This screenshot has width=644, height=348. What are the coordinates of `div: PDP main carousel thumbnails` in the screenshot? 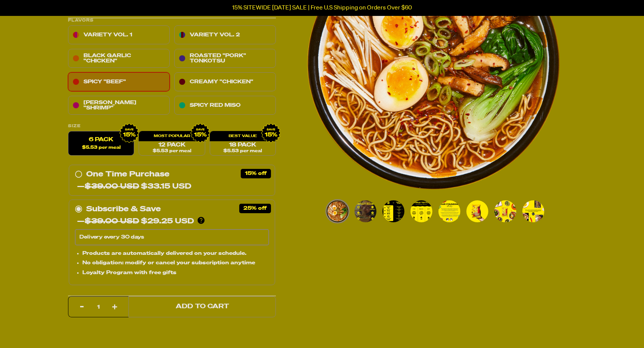 It's located at (433, 211).